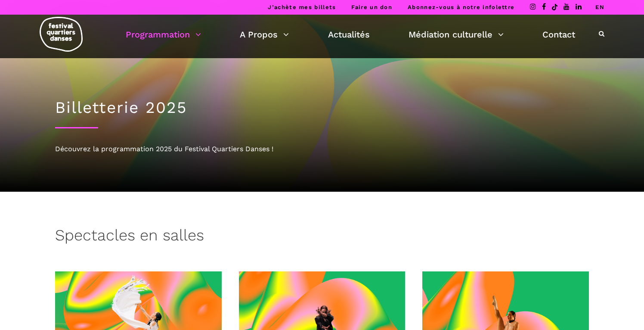 Image resolution: width=644 pixels, height=330 pixels. Describe the element at coordinates (130, 237) in the screenshot. I see `h3: Spectacles en salles` at that location.